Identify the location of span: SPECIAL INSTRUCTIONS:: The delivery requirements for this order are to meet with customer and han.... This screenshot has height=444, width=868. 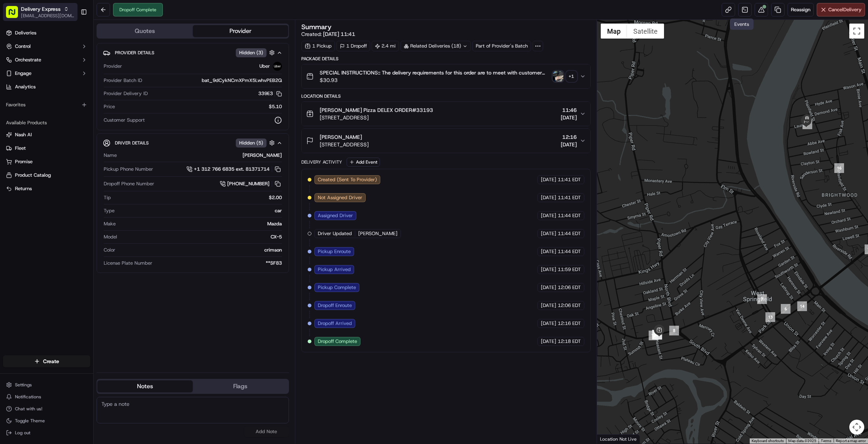
(435, 73).